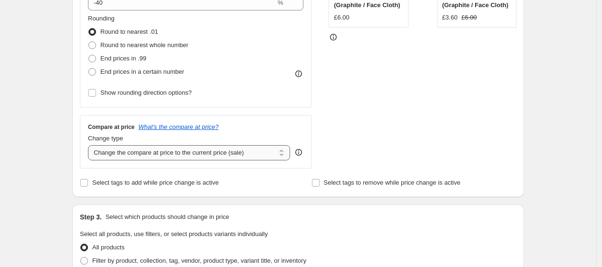  Describe the element at coordinates (146, 92) in the screenshot. I see `span: Show rounding direction options?` at that location.